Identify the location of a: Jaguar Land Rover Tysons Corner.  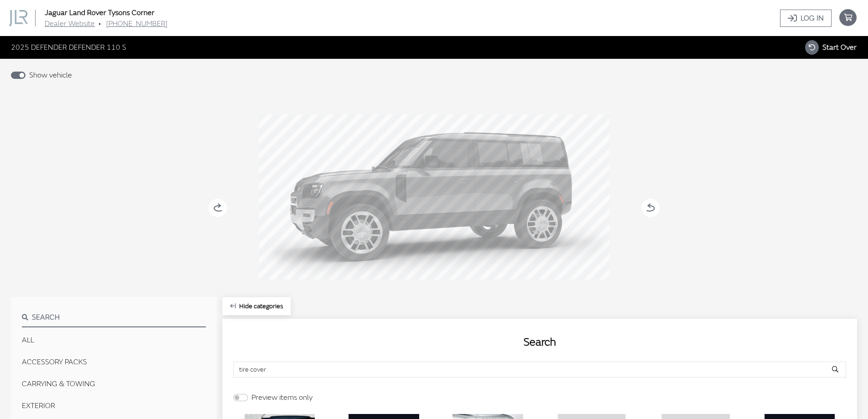
(99, 13).